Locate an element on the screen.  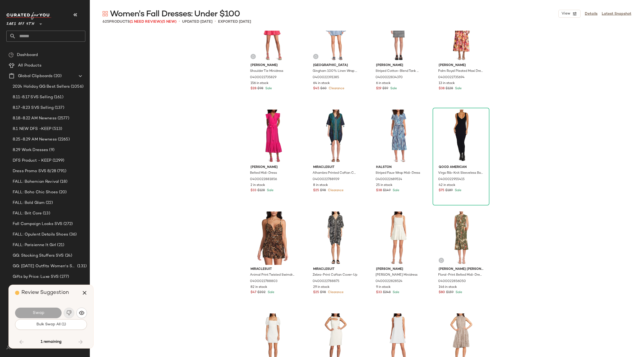
span: 0400022881856 is located at coordinates (263, 179).